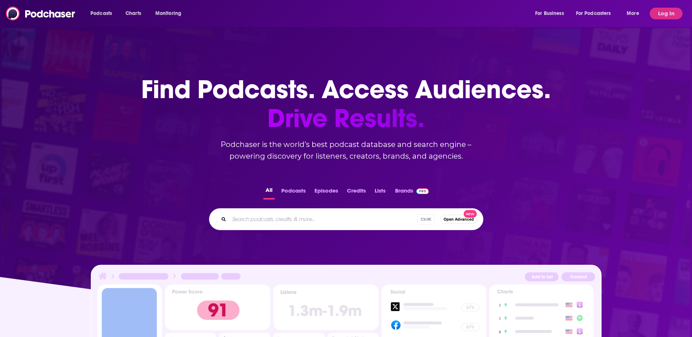 This screenshot has width=692, height=337. I want to click on span: Monitoring, so click(168, 13).